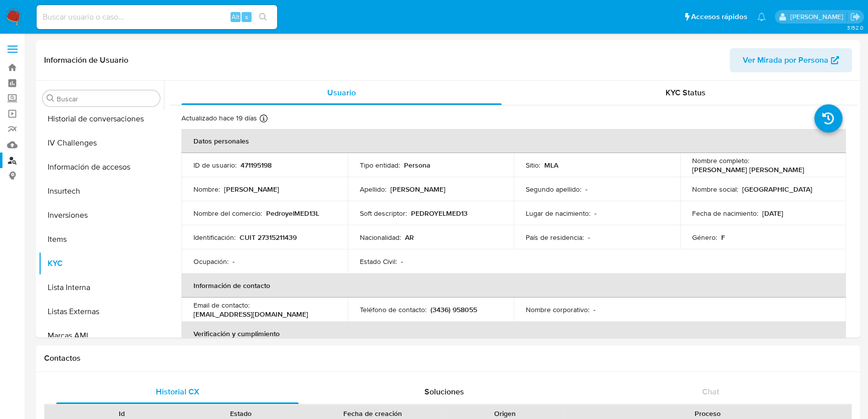 The image size is (868, 419). Describe the element at coordinates (101, 143) in the screenshot. I see `button: IV Challenges` at that location.